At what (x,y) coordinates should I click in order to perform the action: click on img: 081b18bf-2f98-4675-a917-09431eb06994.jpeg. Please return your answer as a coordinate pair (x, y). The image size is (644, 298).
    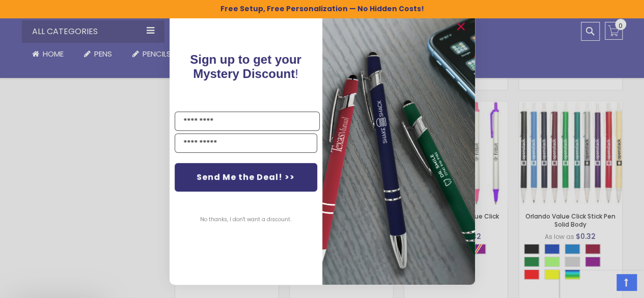
    Looking at the image, I should click on (399, 149).